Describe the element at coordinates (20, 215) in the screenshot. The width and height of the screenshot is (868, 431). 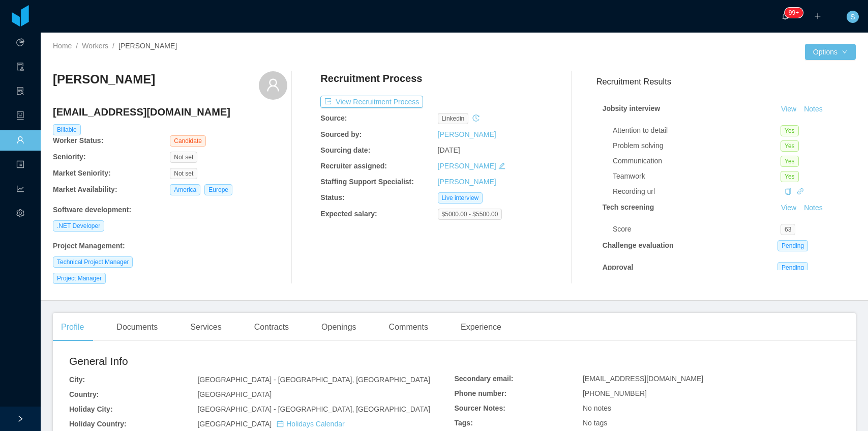
I see `i: icon: setting` at that location.